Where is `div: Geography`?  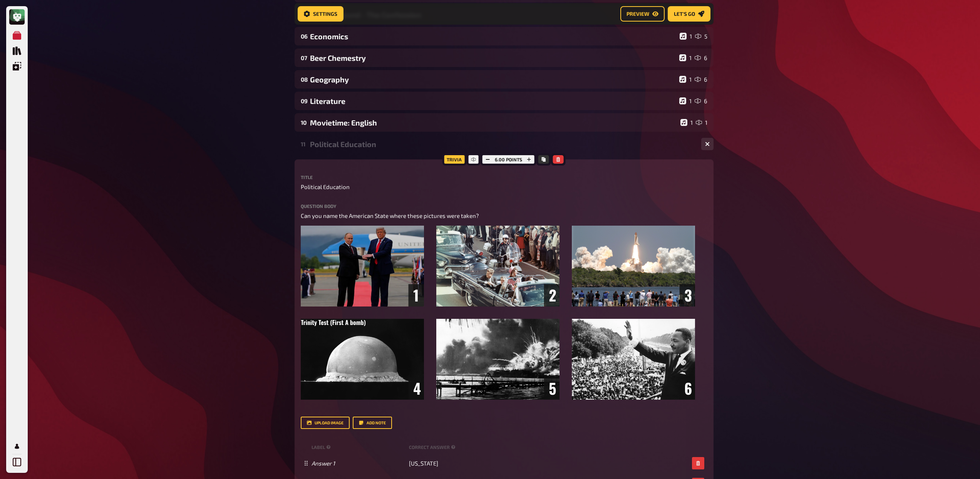 div: Geography is located at coordinates (493, 80).